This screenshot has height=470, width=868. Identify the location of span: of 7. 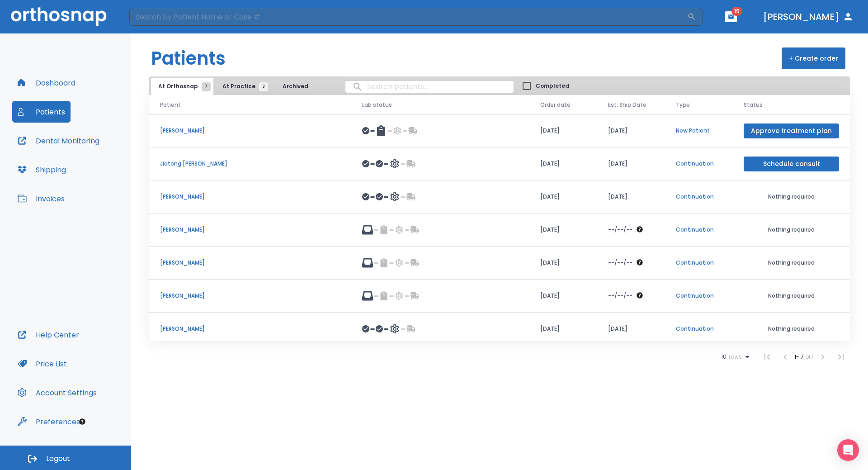
(809, 356).